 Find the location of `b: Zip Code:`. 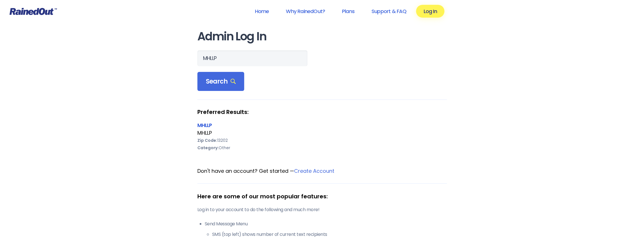

b: Zip Code: is located at coordinates (207, 140).